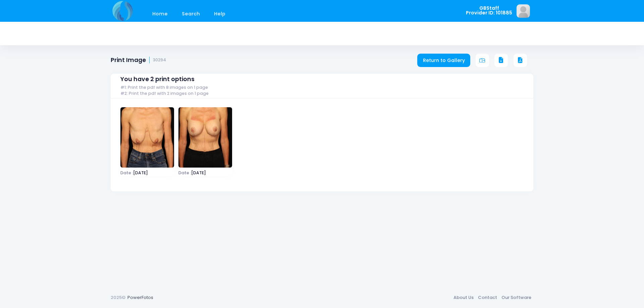  What do you see at coordinates (140, 297) in the screenshot?
I see `a: PowerFotos` at bounding box center [140, 297].